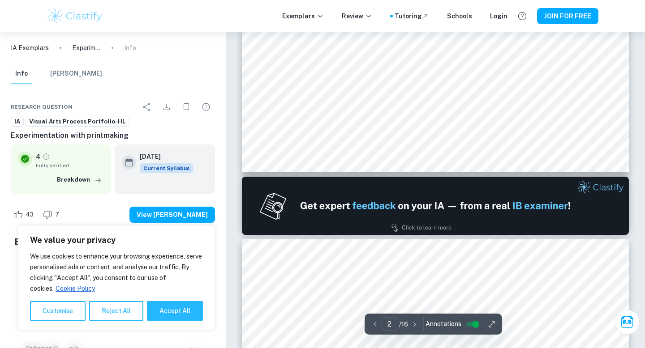 Image resolution: width=645 pixels, height=348 pixels. What do you see at coordinates (130, 48) in the screenshot?
I see `p: Info` at bounding box center [130, 48].